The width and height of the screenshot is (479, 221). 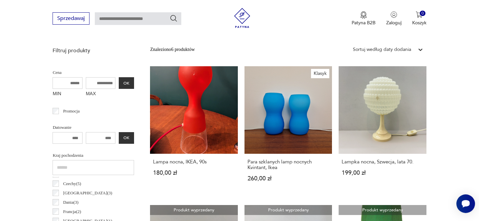 What do you see at coordinates (194, 162) in the screenshot?
I see `h3: Lampa nocna, IKEA, 90s` at bounding box center [194, 162].